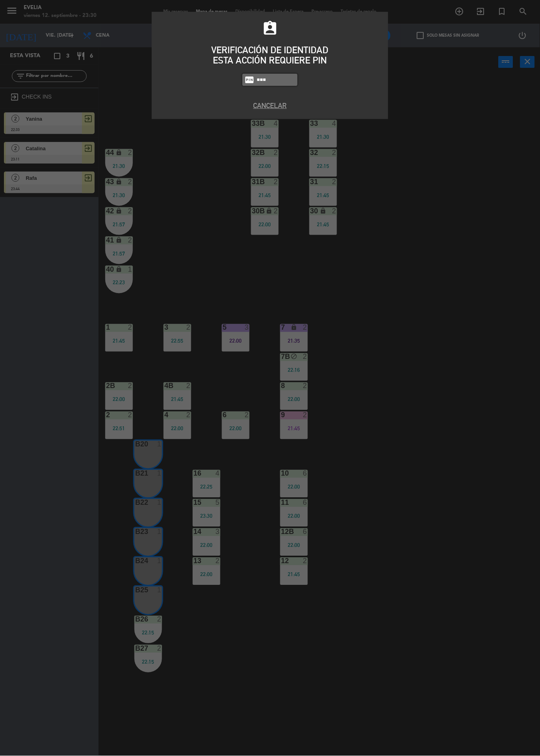 The width and height of the screenshot is (540, 756). Describe the element at coordinates (270, 61) in the screenshot. I see `div: ESTA ACCIÓN REQUIERE PIN` at that location.